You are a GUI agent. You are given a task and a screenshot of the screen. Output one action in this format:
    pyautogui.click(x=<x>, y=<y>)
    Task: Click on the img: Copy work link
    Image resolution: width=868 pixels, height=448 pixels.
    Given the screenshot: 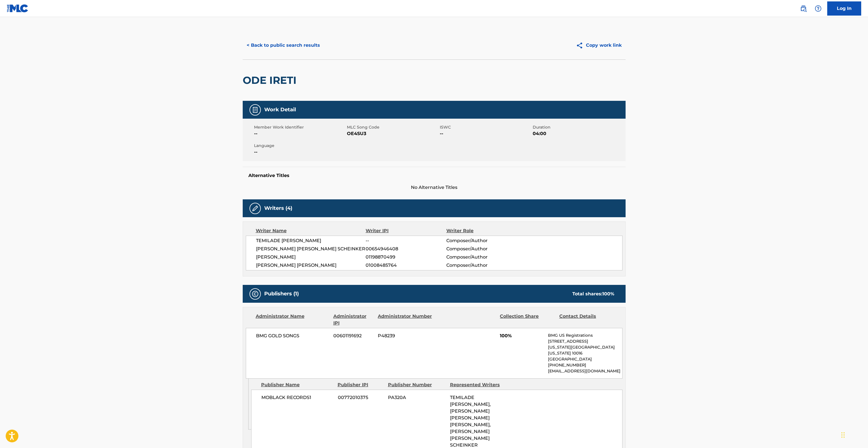 What is the action you would take?
    pyautogui.click(x=581, y=45)
    